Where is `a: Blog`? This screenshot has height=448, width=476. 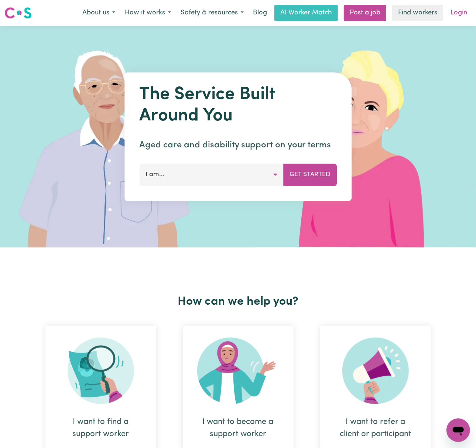
a: Blog is located at coordinates (260, 13).